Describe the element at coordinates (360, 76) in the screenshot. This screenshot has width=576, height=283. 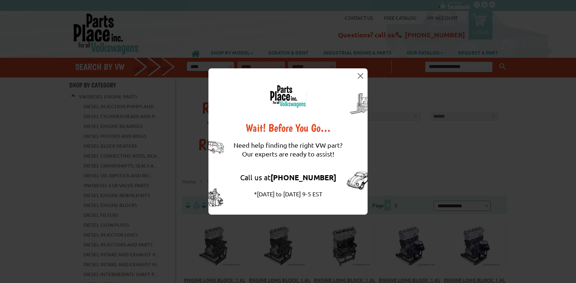
I see `img: close` at that location.